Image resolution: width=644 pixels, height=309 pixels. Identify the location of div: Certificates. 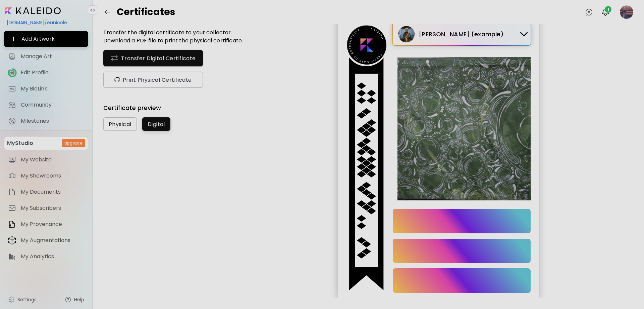
(140, 12).